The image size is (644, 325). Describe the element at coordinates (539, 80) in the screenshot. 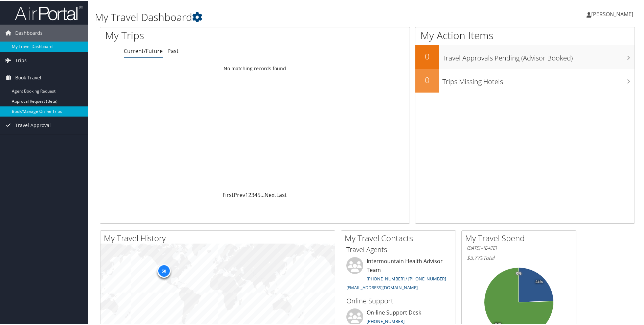

I see `h3: Trips Missing Hotels` at that location.